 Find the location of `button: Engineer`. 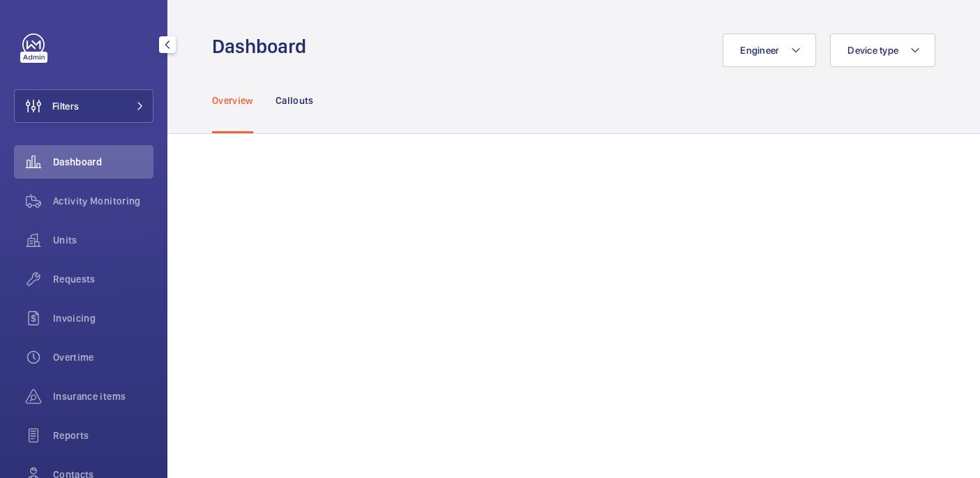

button: Engineer is located at coordinates (770, 50).